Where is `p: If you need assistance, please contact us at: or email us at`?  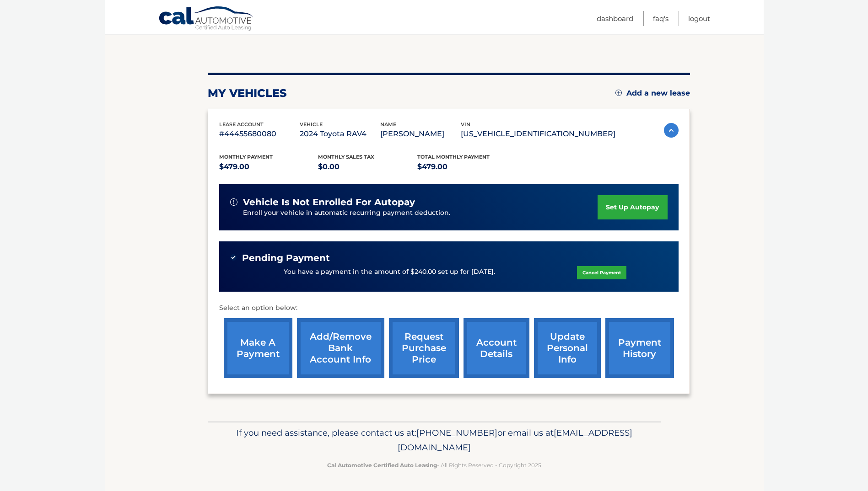 p: If you need assistance, please contact us at: or email us at is located at coordinates (434, 441).